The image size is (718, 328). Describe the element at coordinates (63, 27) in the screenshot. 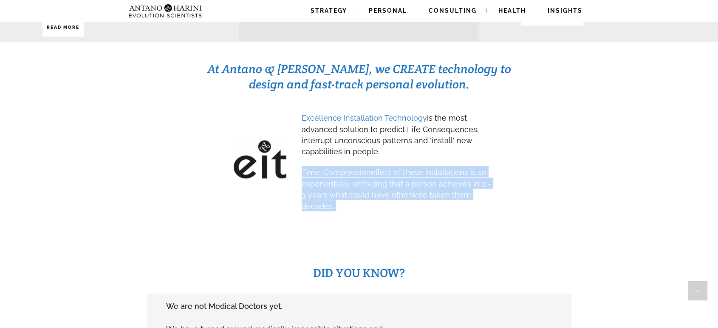

I see `strong: Read More` at that location.